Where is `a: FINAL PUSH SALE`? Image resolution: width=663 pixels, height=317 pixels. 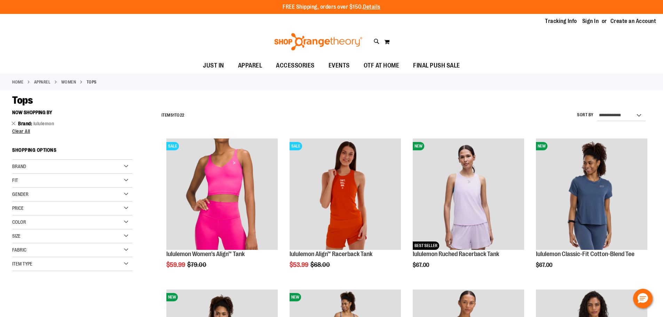 a: FINAL PUSH SALE is located at coordinates (437, 66).